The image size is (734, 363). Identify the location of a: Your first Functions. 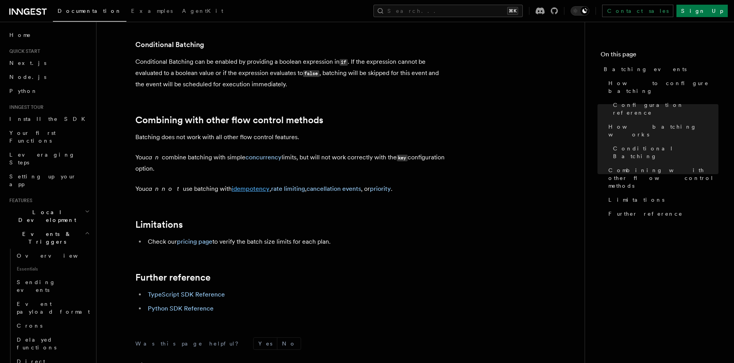
(49, 137).